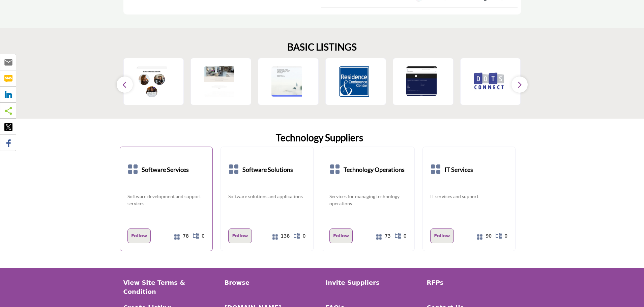  I want to click on span: 73, so click(388, 236).